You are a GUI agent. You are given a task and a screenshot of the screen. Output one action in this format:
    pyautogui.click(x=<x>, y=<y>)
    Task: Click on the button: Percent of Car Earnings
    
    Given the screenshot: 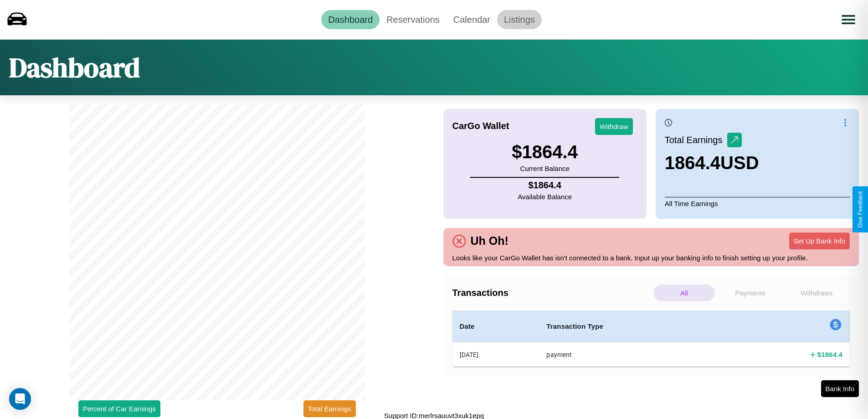 What is the action you would take?
    pyautogui.click(x=120, y=409)
    